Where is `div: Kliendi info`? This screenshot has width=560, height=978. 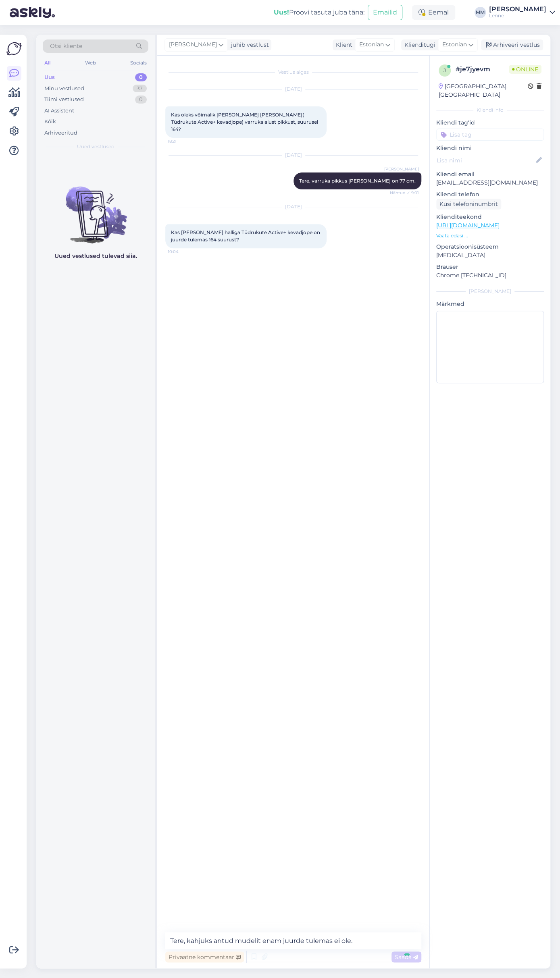 div: Kliendi info is located at coordinates (490, 110).